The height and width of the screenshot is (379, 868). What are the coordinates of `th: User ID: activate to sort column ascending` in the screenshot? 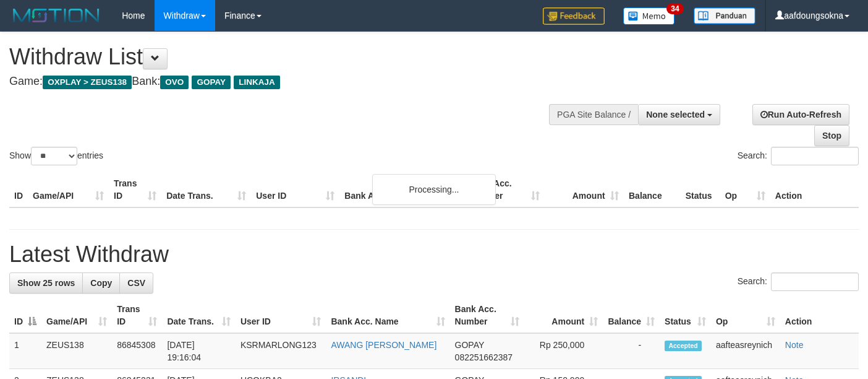 It's located at (280, 315).